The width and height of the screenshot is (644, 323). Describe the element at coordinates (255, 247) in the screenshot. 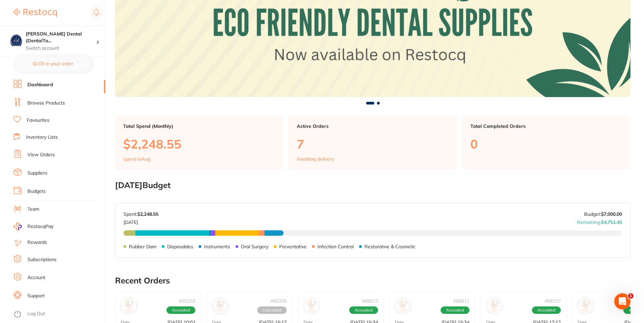

I see `p: Oral Surgery` at that location.